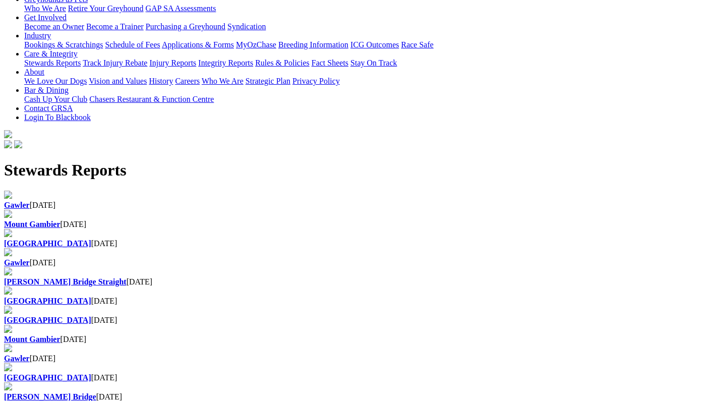 The image size is (726, 401). I want to click on div: Care & Integrity, so click(373, 63).